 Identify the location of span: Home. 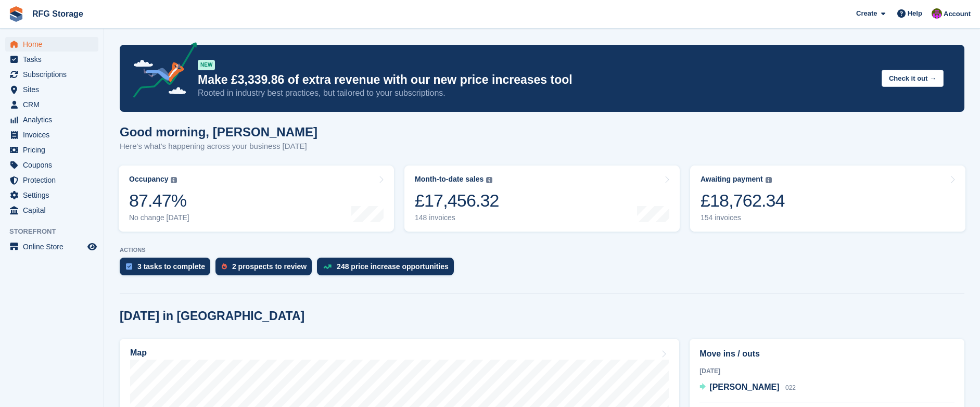
(54, 44).